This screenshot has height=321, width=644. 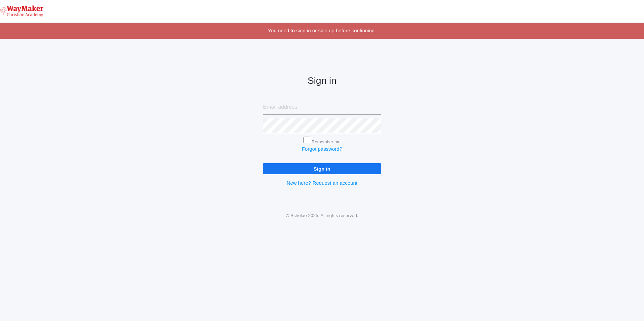 What do you see at coordinates (322, 81) in the screenshot?
I see `h2: Sign in` at bounding box center [322, 81].